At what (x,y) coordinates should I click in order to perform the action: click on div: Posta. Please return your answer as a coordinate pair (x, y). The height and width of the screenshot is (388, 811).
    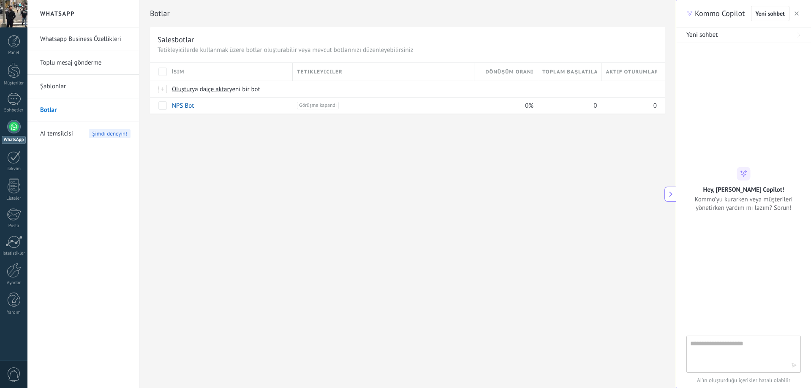
    Looking at the image, I should click on (14, 226).